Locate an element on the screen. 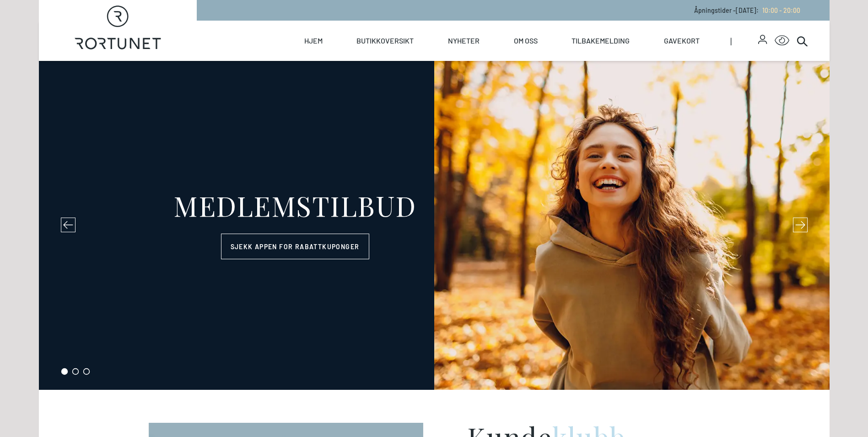 This screenshot has height=437, width=868. a: Hjem is located at coordinates (313, 41).